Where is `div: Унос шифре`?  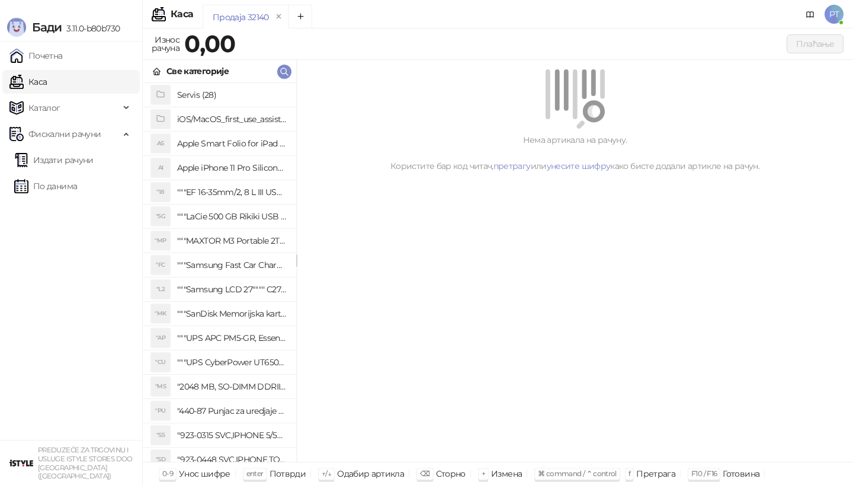
div: Унос шифре is located at coordinates (204, 473).